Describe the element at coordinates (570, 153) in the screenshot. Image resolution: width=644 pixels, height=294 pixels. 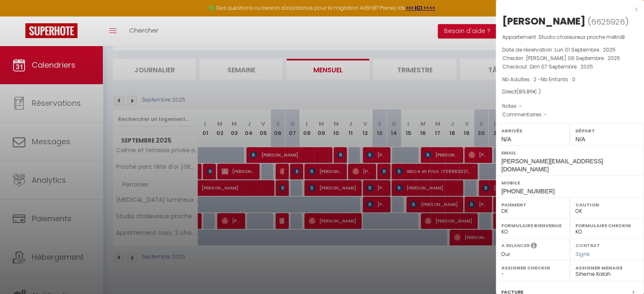
I see `label: Email` at that location.